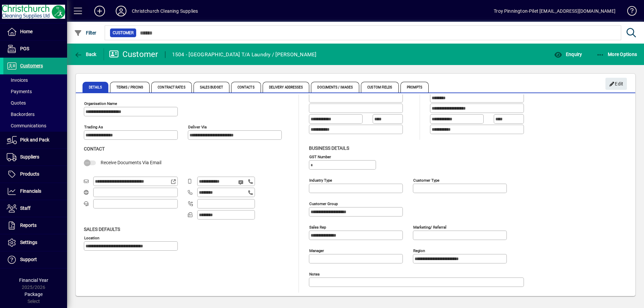 This screenshot has height=308, width=644. What do you see at coordinates (92, 238) in the screenshot?
I see `mat-label: Location` at bounding box center [92, 238].